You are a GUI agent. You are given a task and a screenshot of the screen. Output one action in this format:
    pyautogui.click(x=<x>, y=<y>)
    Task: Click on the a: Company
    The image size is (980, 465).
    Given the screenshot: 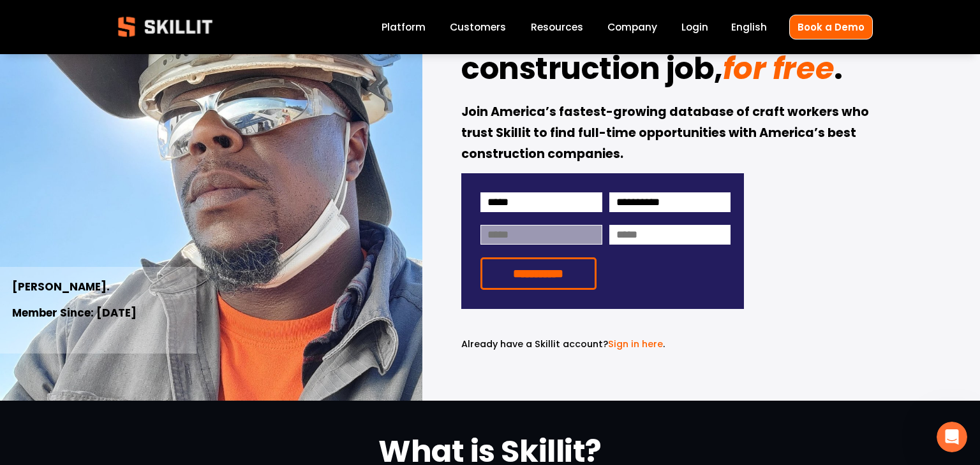 What is the action you would take?
    pyautogui.click(x=632, y=26)
    